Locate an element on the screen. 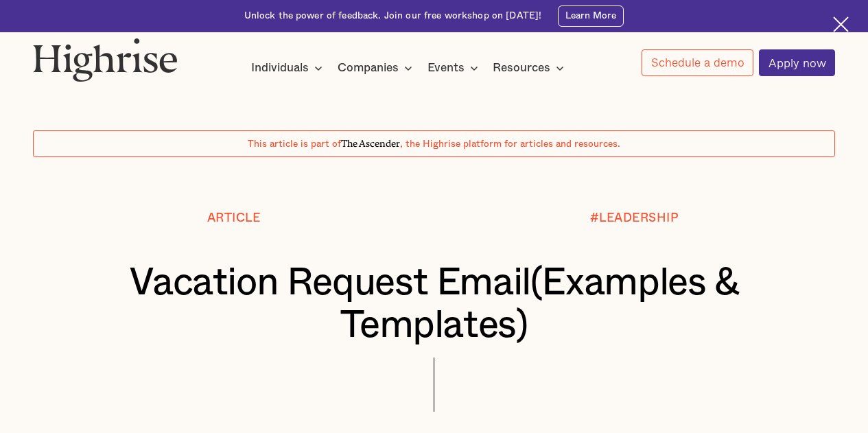  a: Learn More is located at coordinates (591, 16).